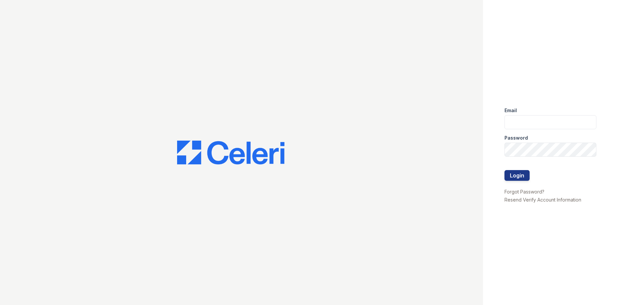  Describe the element at coordinates (517, 176) in the screenshot. I see `button: Login` at that location.